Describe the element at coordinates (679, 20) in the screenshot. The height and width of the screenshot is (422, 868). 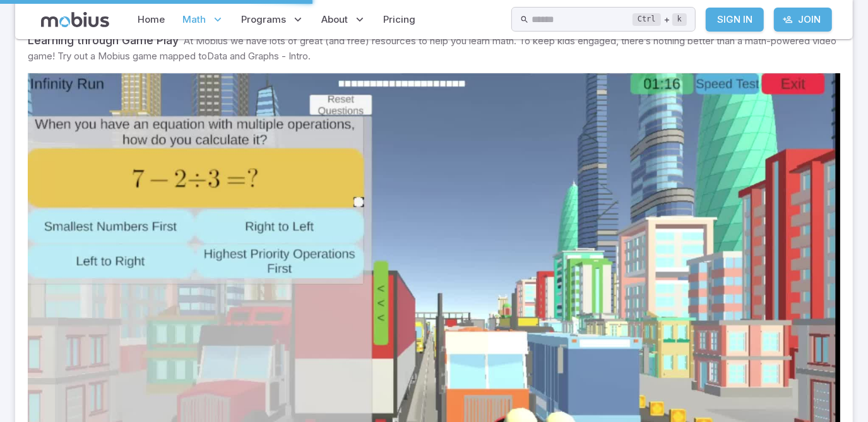
I see `kbd: k` at that location.